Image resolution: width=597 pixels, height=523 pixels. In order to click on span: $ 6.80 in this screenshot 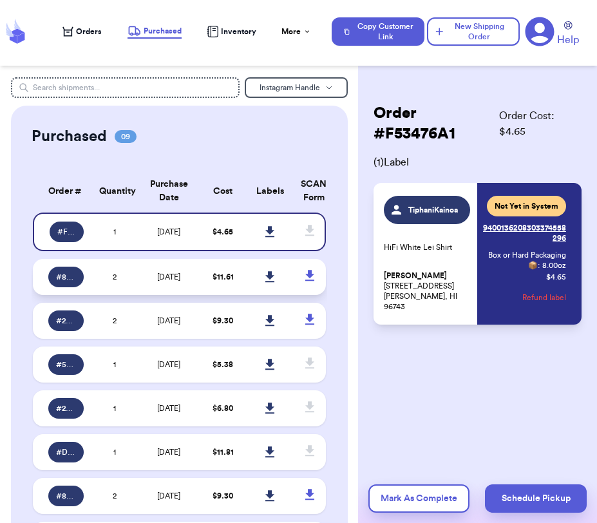, I will do `click(223, 408)`.